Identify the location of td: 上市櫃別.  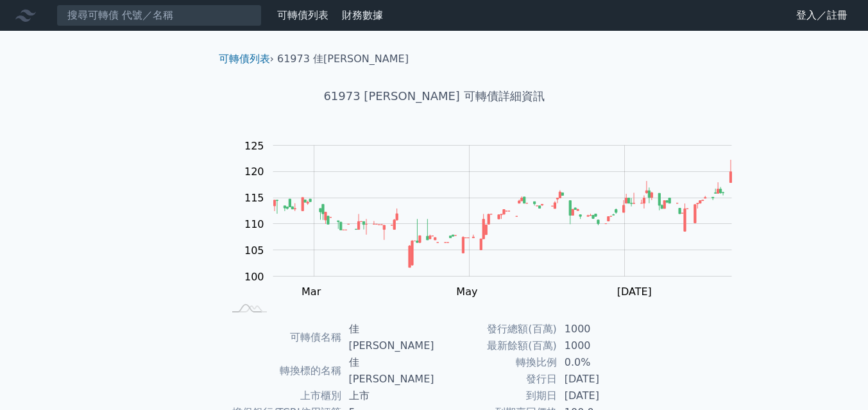
(282, 396).